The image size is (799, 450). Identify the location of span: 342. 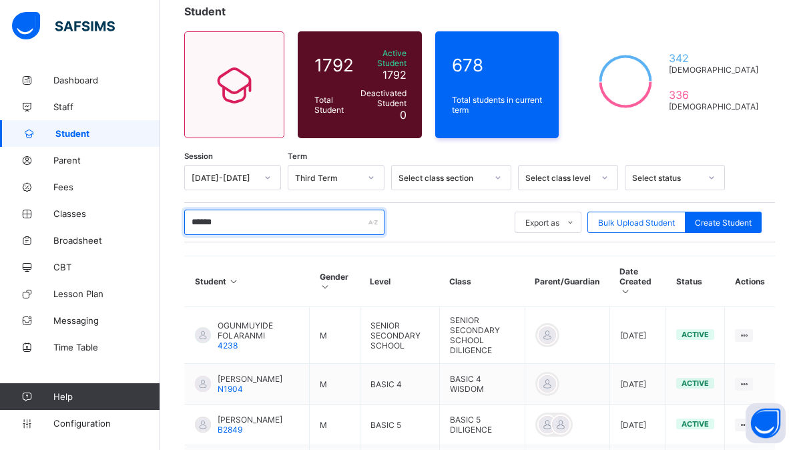
(713, 58).